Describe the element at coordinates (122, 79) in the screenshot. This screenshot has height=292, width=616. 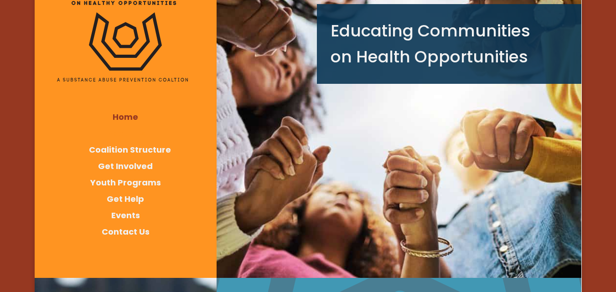
I see `img: ECHO_text` at that location.